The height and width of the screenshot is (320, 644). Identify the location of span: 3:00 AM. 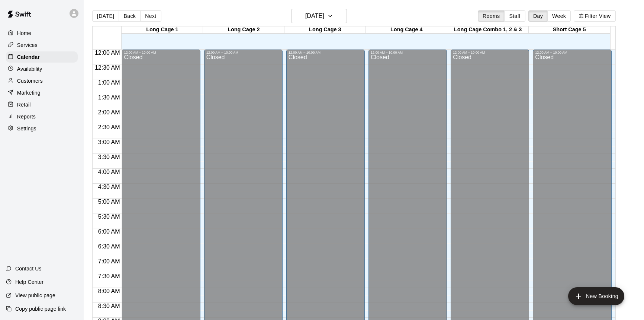
(109, 142).